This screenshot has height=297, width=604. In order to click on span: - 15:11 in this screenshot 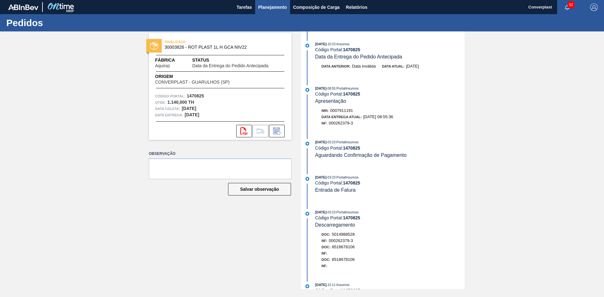, I will do `click(331, 285)`.